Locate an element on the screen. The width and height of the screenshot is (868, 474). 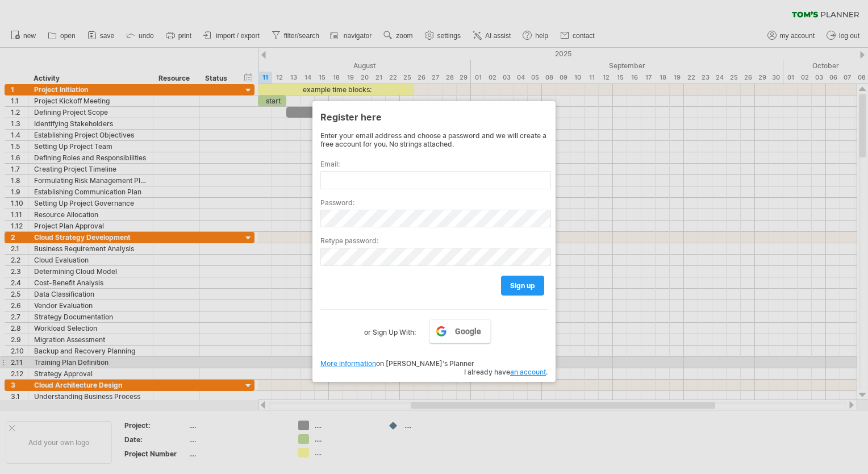
a: an account is located at coordinates (528, 372).